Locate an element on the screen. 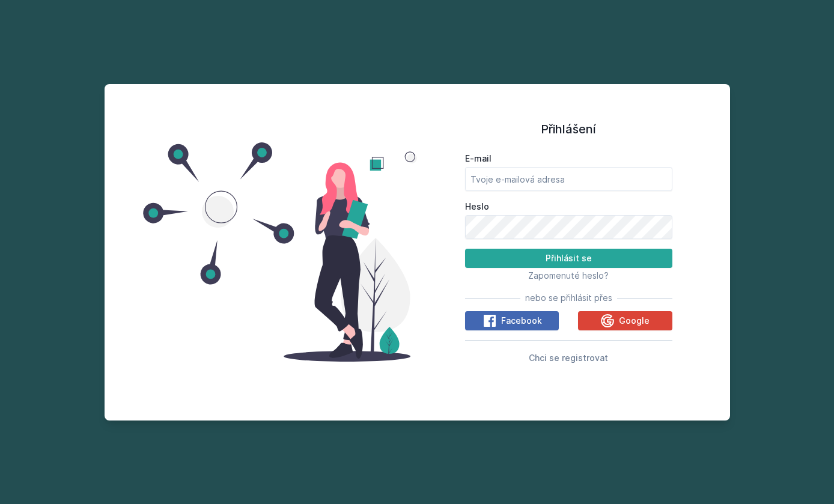  span: Chci se registrovat is located at coordinates (568, 357).